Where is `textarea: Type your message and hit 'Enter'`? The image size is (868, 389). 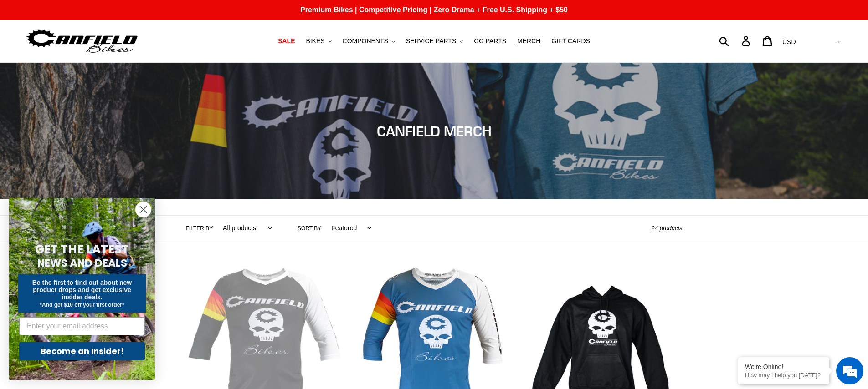
textarea: Type your message and hit 'Enter' is located at coordinates (89, 264).